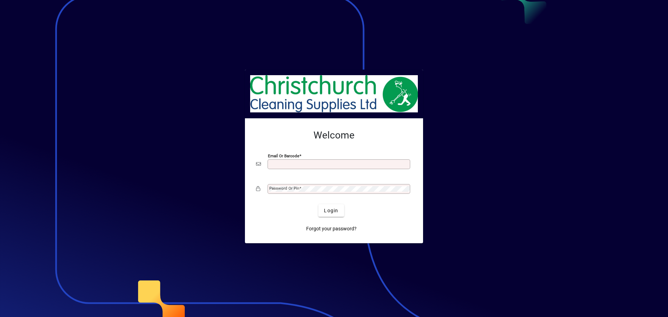 The image size is (668, 317). Describe the element at coordinates (331, 211) in the screenshot. I see `button: Login` at that location.